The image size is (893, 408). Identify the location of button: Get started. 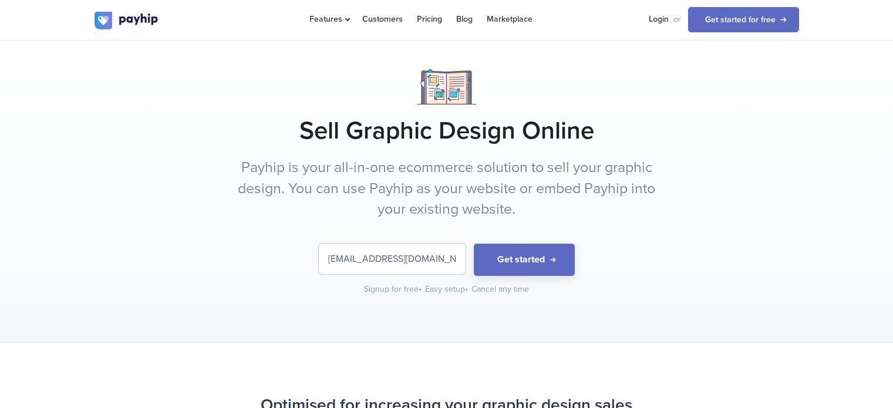
(524, 260).